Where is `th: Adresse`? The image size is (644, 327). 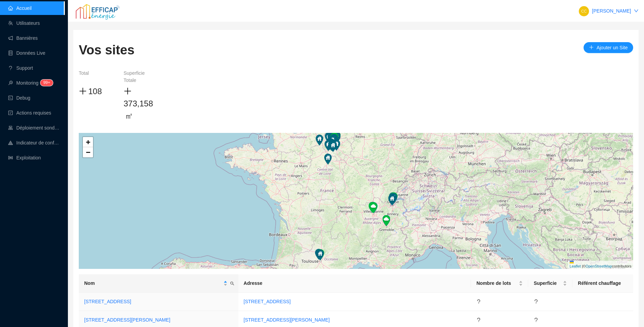 th: Adresse is located at coordinates (355, 284).